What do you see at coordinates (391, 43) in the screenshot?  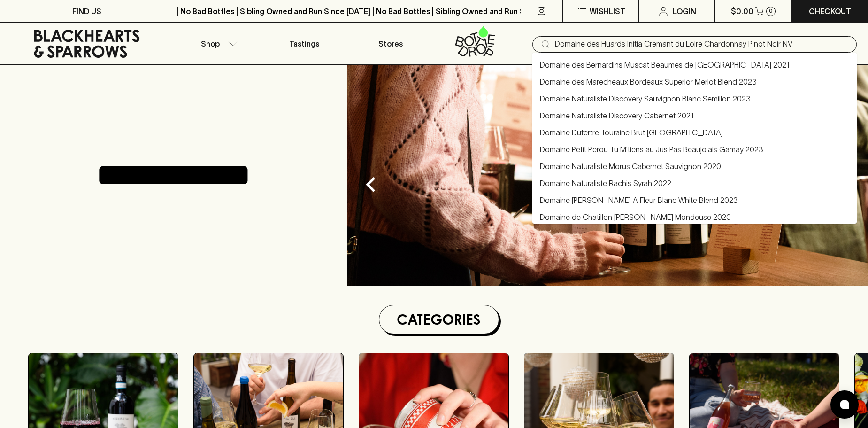 I see `a: Stores` at bounding box center [391, 43].